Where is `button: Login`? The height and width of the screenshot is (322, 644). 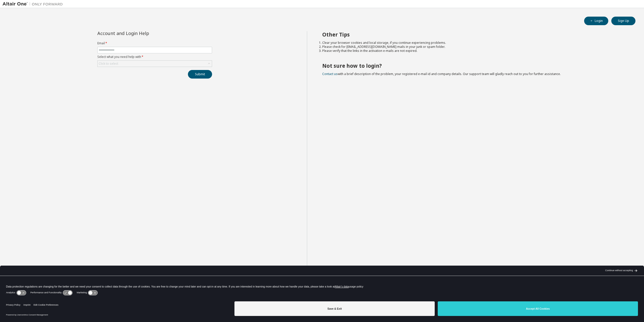 button: Login is located at coordinates (596, 21).